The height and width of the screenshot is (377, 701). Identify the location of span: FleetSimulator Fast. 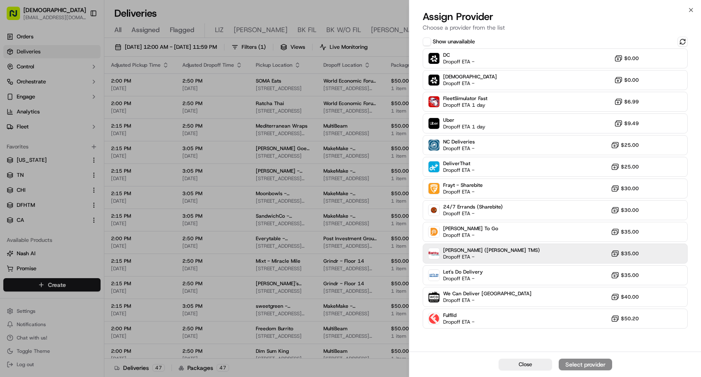
(465, 98).